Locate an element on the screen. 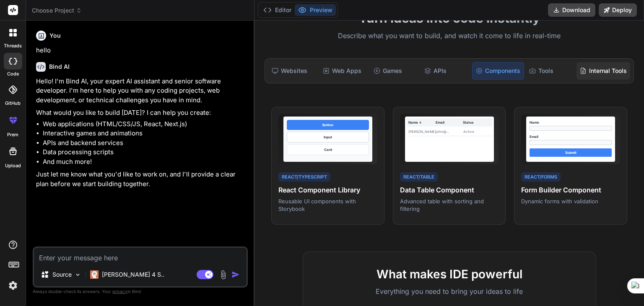 Image resolution: width=644 pixels, height=306 pixels. li: And much more! is located at coordinates (144, 162).